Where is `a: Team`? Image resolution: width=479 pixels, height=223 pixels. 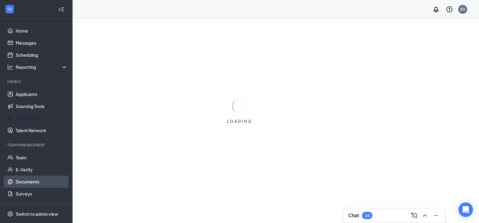
a: Team is located at coordinates (41, 158).